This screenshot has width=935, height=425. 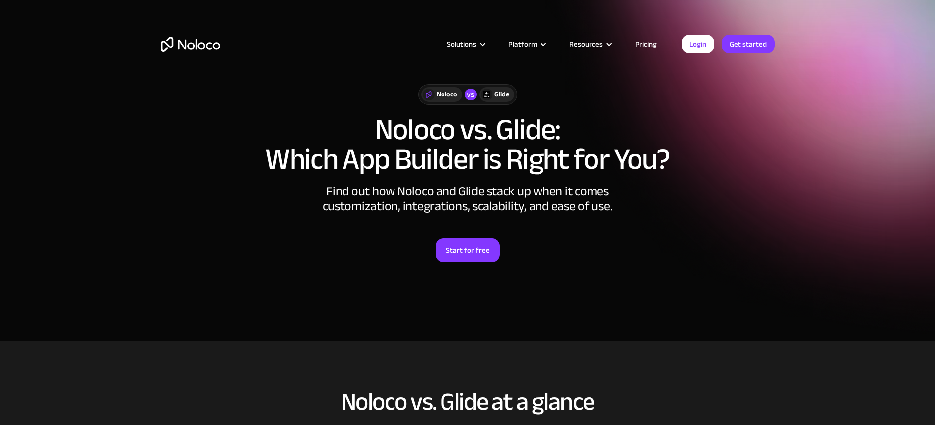 I want to click on div: Glide, so click(x=502, y=95).